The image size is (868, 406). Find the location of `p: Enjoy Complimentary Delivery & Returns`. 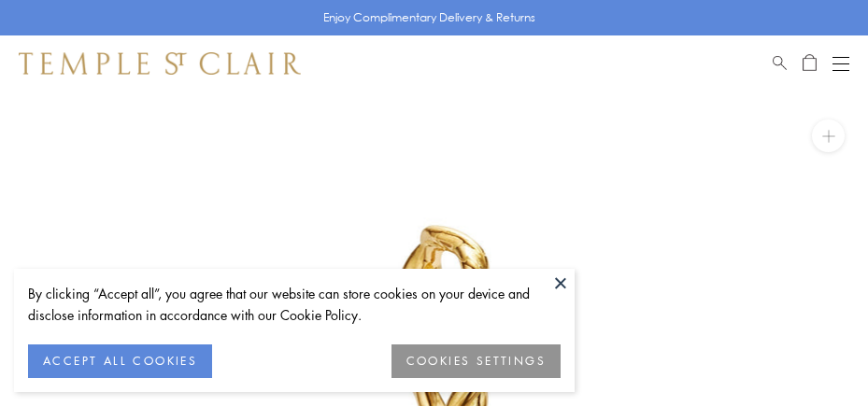

p: Enjoy Complimentary Delivery & Returns is located at coordinates (429, 18).